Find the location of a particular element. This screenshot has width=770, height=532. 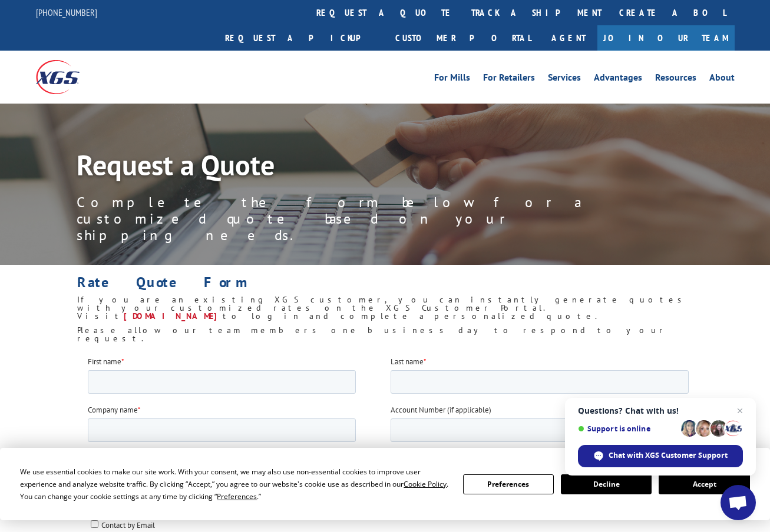

input: Warehousing is located at coordinates (6, 271).